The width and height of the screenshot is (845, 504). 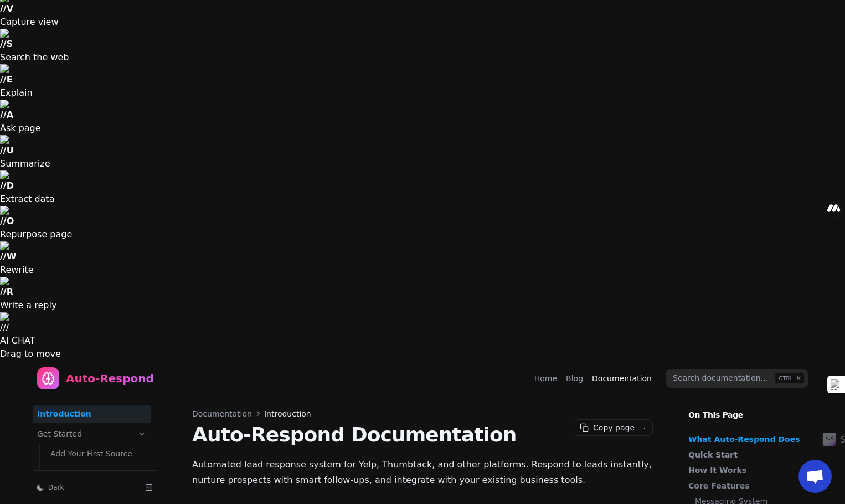 What do you see at coordinates (287, 414) in the screenshot?
I see `span: Introduction` at bounding box center [287, 414].